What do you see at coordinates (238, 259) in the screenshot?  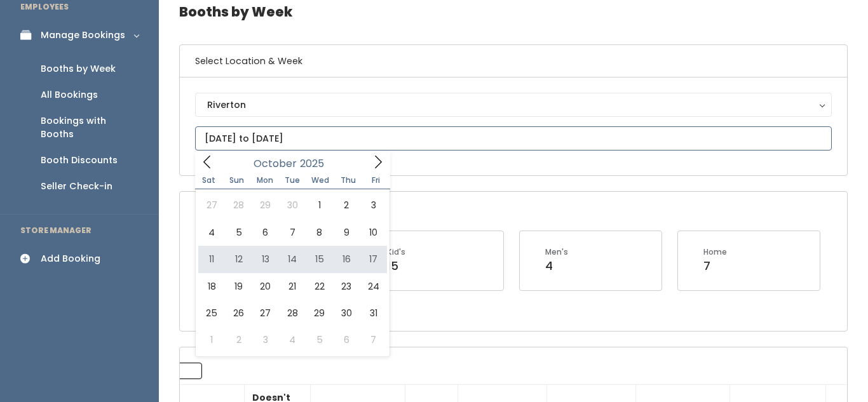 I see `span: October 12, 2025` at bounding box center [238, 259].